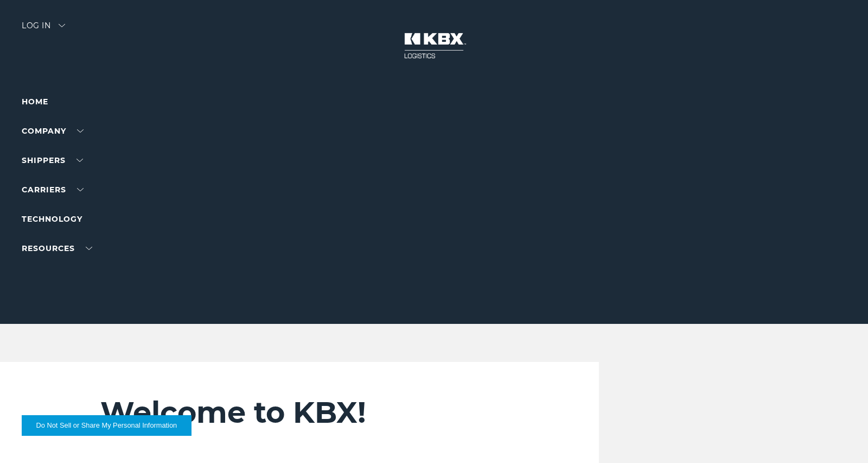 This screenshot has height=463, width=868. I want to click on button: Do Not Sell or Share My Personal Information, so click(107, 425).